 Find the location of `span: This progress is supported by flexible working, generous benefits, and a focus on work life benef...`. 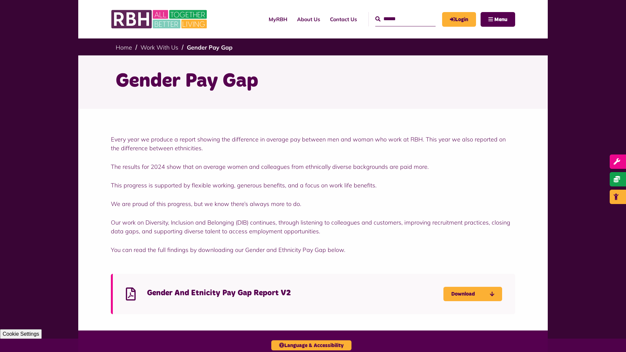

span: This progress is supported by flexible working, generous benefits, and a focus on work life benef... is located at coordinates (244, 185).